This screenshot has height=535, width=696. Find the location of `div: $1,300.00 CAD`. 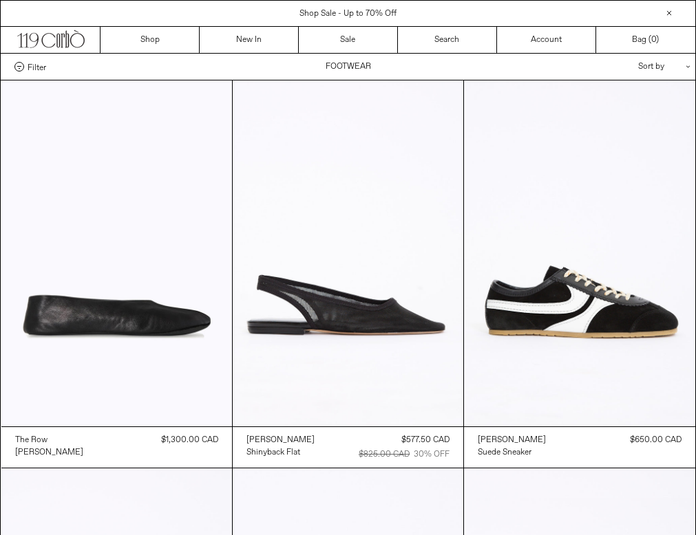

div: $1,300.00 CAD is located at coordinates (189, 440).